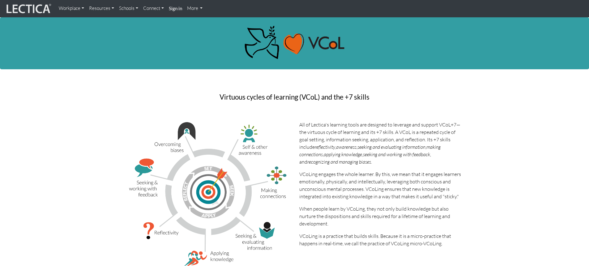 The image size is (589, 266). Describe the element at coordinates (381, 240) in the screenshot. I see `p: VCoLing is a practice that builds skills. Because it is a micro-practice that happens in real-tim...` at that location.